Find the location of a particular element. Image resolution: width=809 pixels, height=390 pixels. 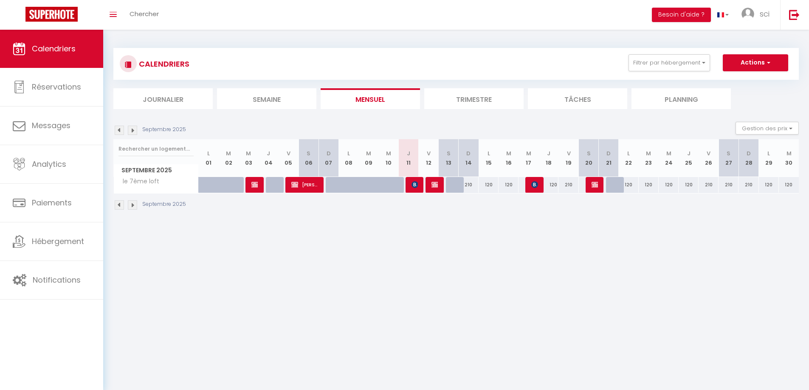

span: Chercher is located at coordinates (144, 14).